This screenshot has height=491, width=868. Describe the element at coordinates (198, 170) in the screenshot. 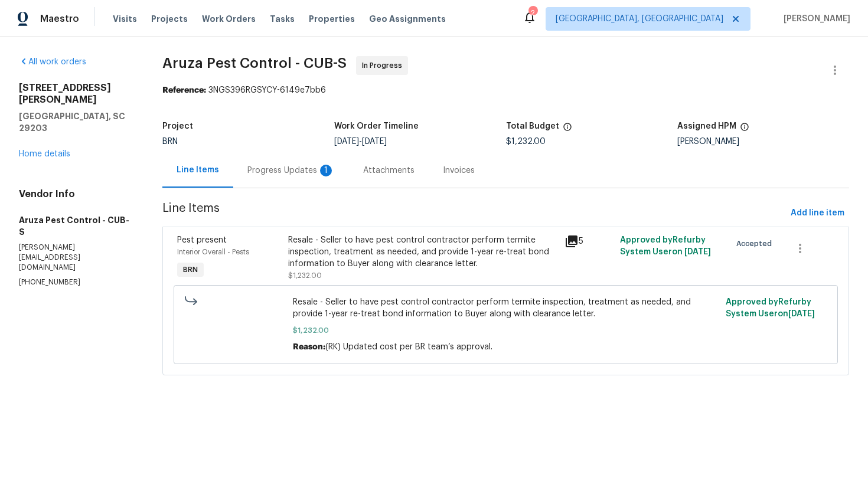

I see `div: Line Items` at that location.